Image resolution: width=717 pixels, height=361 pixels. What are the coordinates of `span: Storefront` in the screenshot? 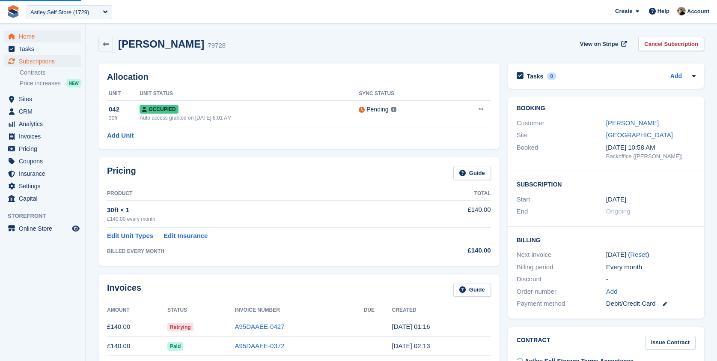 It's located at (46, 216).